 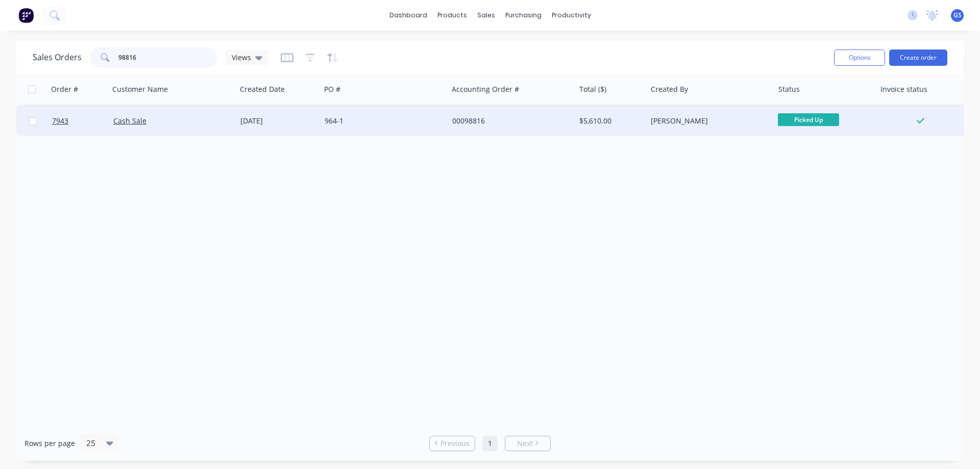 What do you see at coordinates (669, 90) in the screenshot?
I see `div: Created By` at bounding box center [669, 90].